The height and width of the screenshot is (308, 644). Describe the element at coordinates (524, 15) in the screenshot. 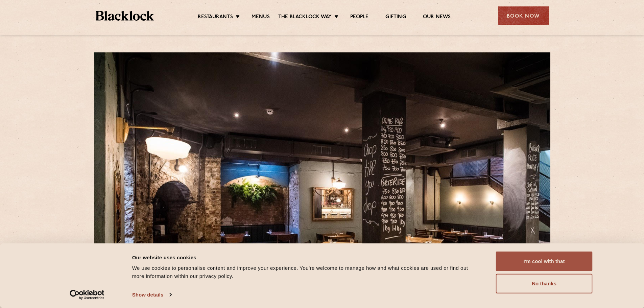

I see `div: Book Now` at that location.